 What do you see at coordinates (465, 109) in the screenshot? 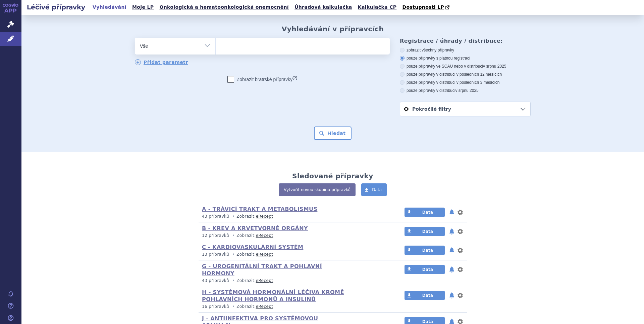
I see `a: Pokročilé filtry` at bounding box center [465, 109].